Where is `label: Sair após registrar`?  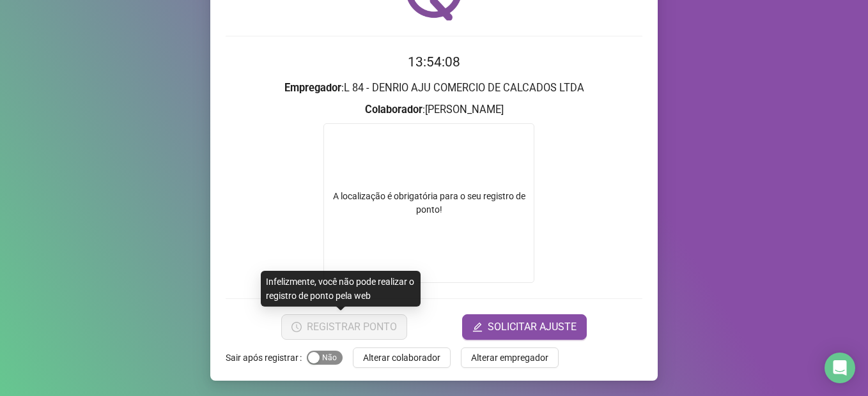 label: Sair após registrar is located at coordinates (266, 358).